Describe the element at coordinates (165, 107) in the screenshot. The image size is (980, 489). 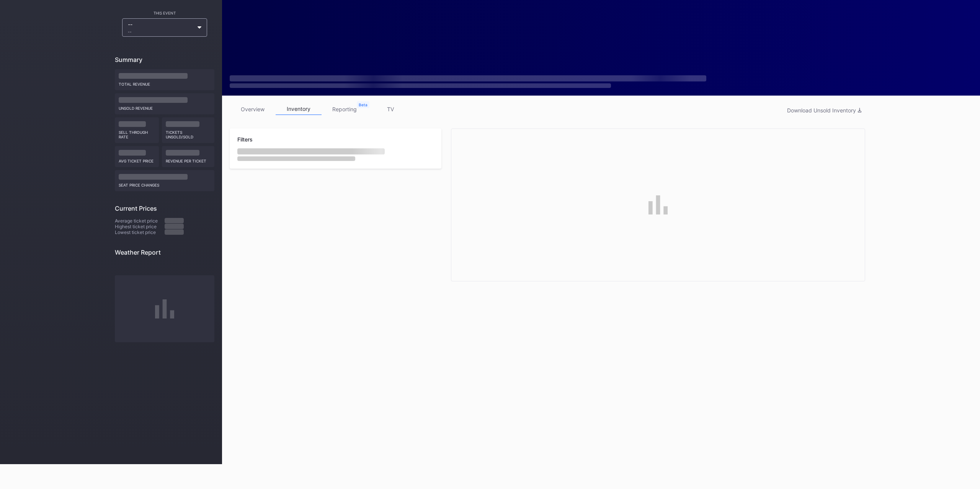
I see `div: Unsold Revenue` at that location.